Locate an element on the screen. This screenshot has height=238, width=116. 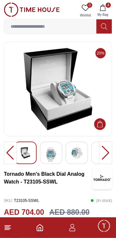
span: My Bag is located at coordinates (103, 15).